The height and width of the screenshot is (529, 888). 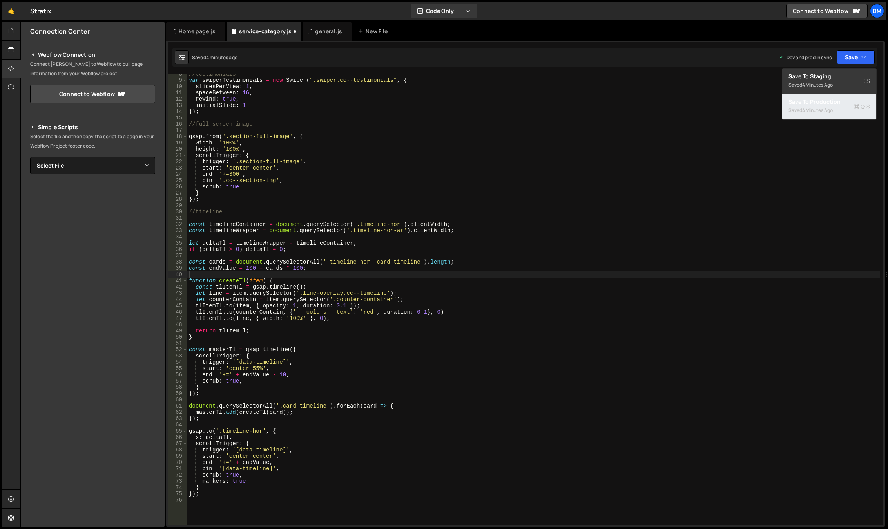 What do you see at coordinates (177, 237) in the screenshot?
I see `div: 34` at bounding box center [177, 237].